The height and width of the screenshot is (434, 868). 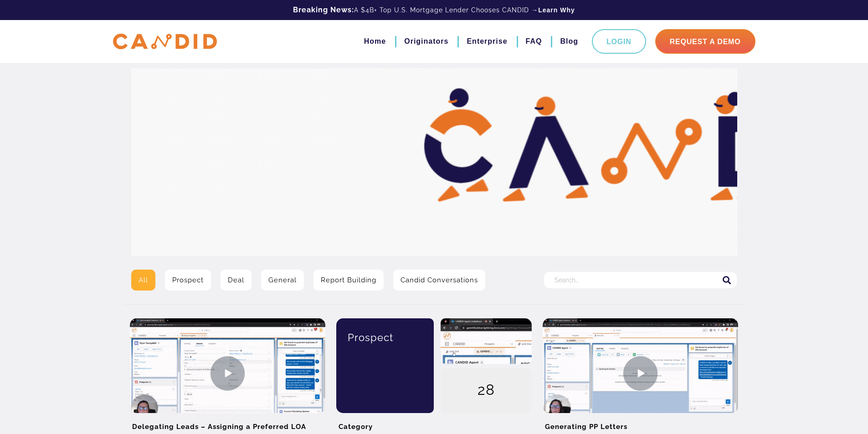 I want to click on a: Home, so click(x=375, y=41).